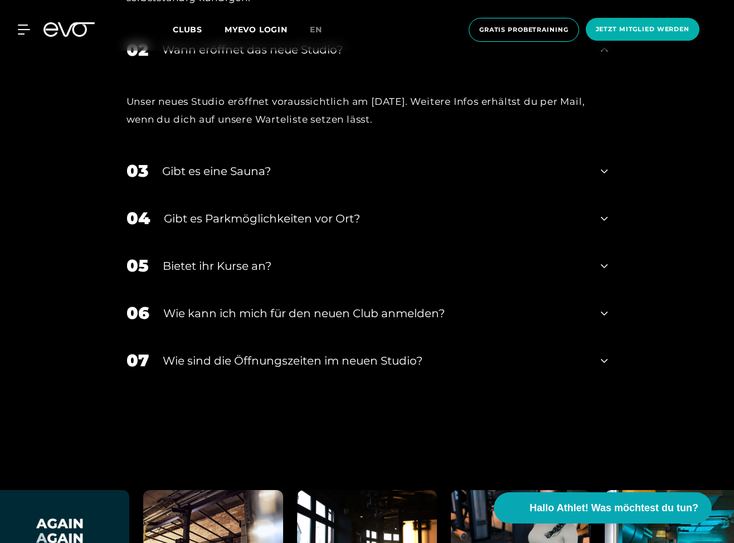  I want to click on div: 04, so click(138, 218).